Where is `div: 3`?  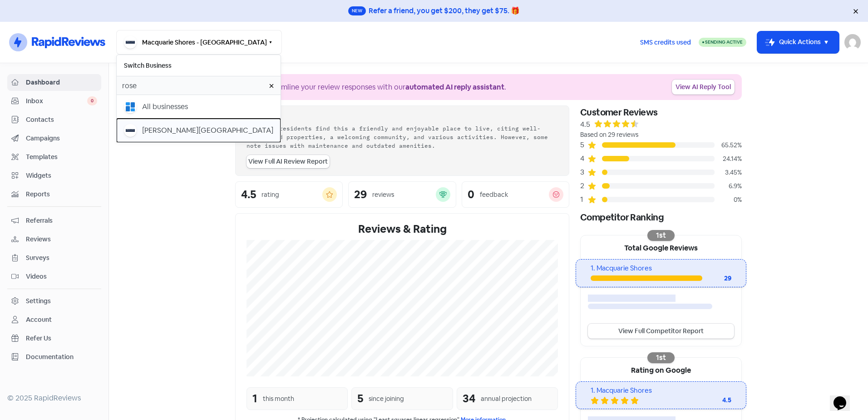
div: 3 is located at coordinates (584, 172).